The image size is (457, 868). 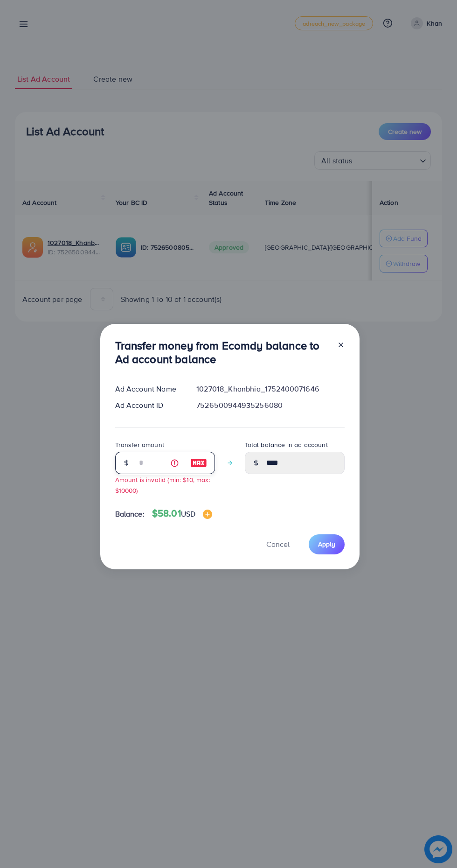 What do you see at coordinates (223, 352) in the screenshot?
I see `h3: Transfer money from Ecomdy balance to Ad account balance` at bounding box center [223, 352].